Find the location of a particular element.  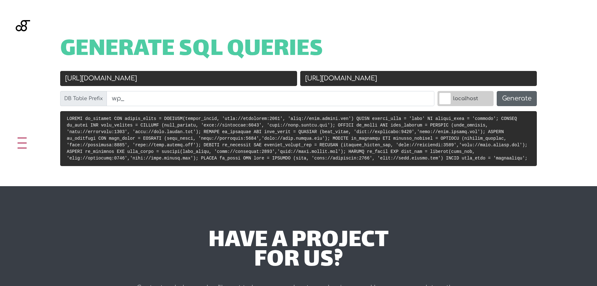

button: Generate is located at coordinates (517, 98).